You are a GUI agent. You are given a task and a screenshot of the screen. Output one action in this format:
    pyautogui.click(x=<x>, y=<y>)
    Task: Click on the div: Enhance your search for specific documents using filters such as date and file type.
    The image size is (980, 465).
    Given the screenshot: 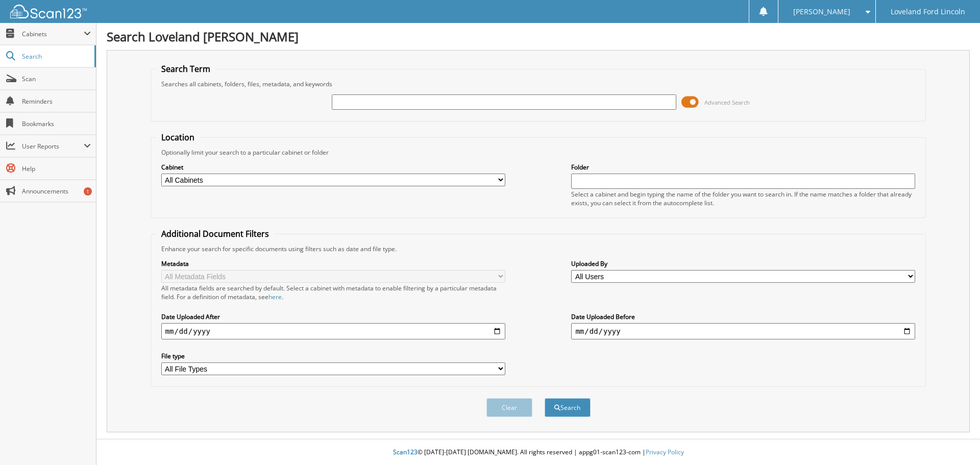 What is the action you would take?
    pyautogui.click(x=539, y=248)
    